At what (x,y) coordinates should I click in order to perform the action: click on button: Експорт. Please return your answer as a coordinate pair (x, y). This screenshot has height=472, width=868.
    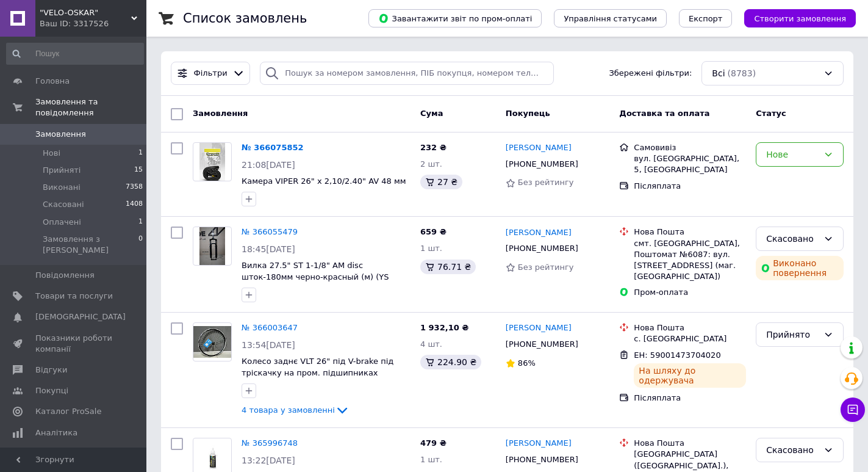
    Looking at the image, I should click on (706, 18).